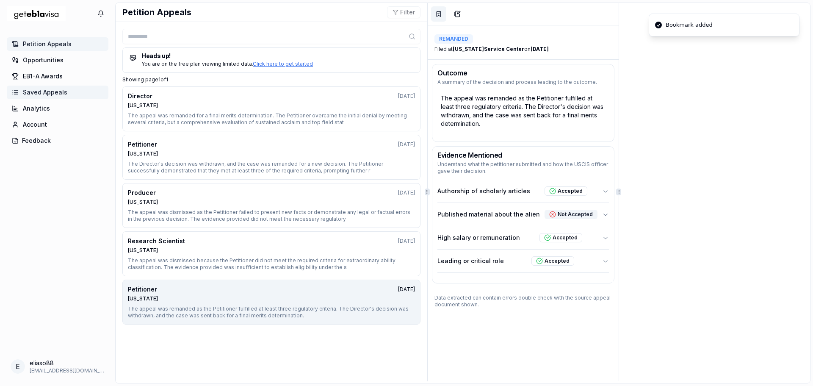 The image size is (813, 386). What do you see at coordinates (43, 60) in the screenshot?
I see `span: Opportunities` at bounding box center [43, 60].